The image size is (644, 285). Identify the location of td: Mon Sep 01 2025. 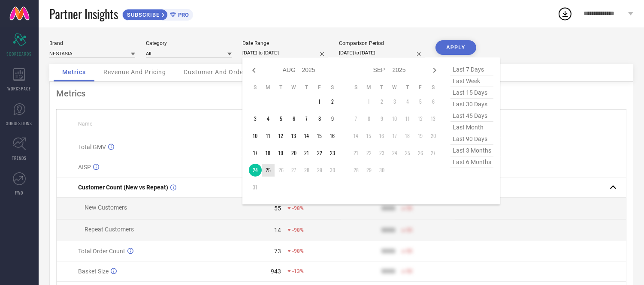
(369, 102).